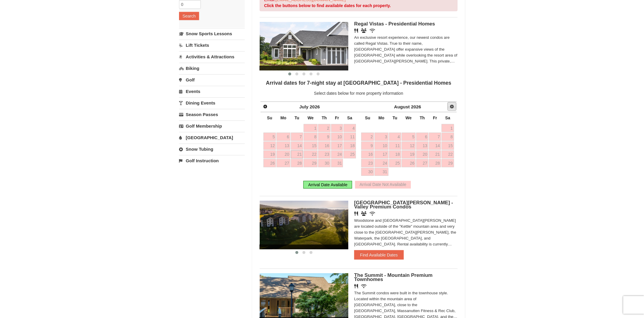 Image resolution: width=644 pixels, height=318 pixels. Describe the element at coordinates (364, 31) in the screenshot. I see `i: Banquet Facilities` at that location.